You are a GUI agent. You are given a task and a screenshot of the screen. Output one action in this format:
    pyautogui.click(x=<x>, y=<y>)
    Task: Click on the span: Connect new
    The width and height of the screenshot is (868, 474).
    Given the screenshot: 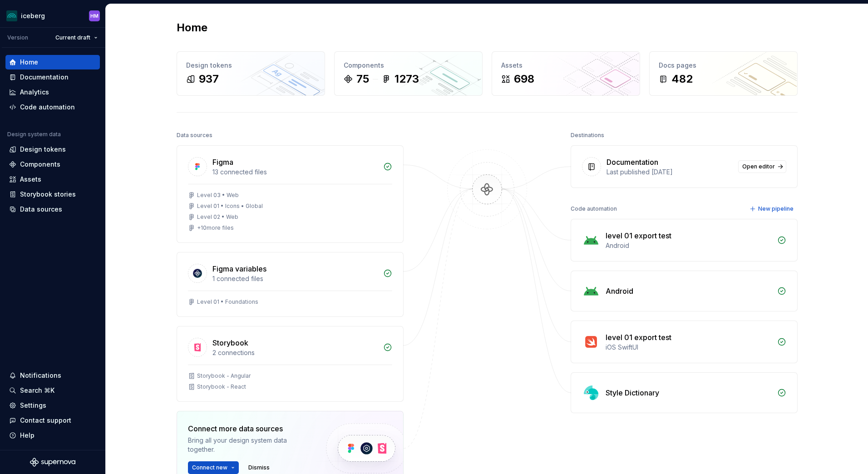 What is the action you would take?
    pyautogui.click(x=209, y=468)
    